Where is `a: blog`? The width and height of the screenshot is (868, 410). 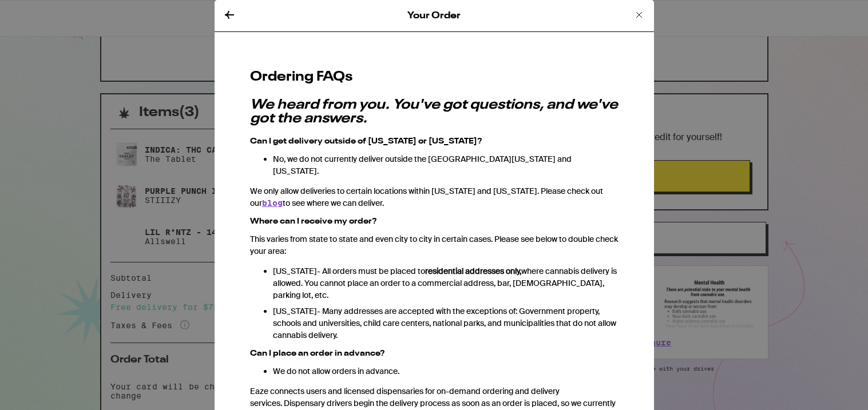 a: blog is located at coordinates (272, 203).